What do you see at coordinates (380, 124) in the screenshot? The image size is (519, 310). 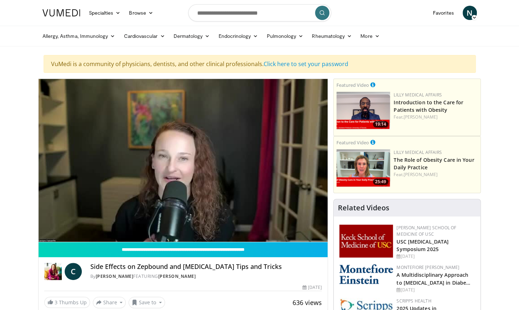 I see `span: 19:14` at bounding box center [380, 124].